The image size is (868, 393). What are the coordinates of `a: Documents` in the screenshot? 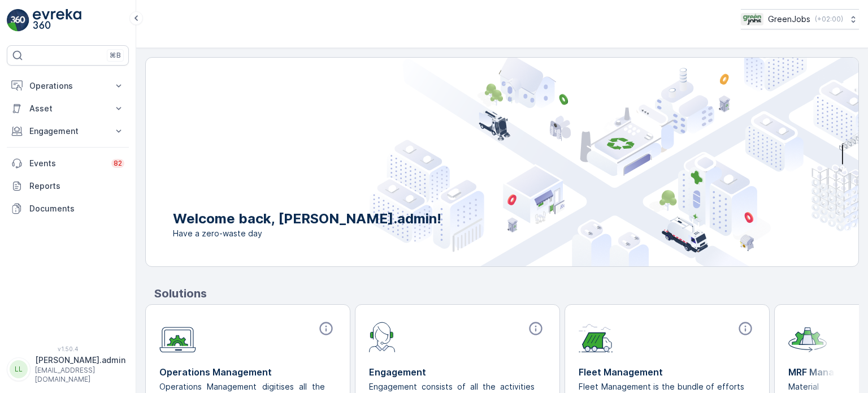 It's located at (68, 209).